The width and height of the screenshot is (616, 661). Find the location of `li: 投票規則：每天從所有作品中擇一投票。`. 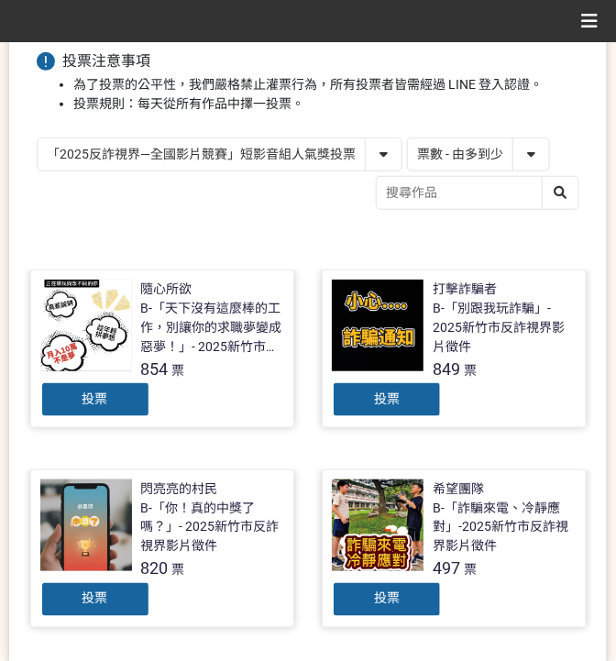

li: 投票規則：每天從所有作品中擇一投票。 is located at coordinates (326, 104).